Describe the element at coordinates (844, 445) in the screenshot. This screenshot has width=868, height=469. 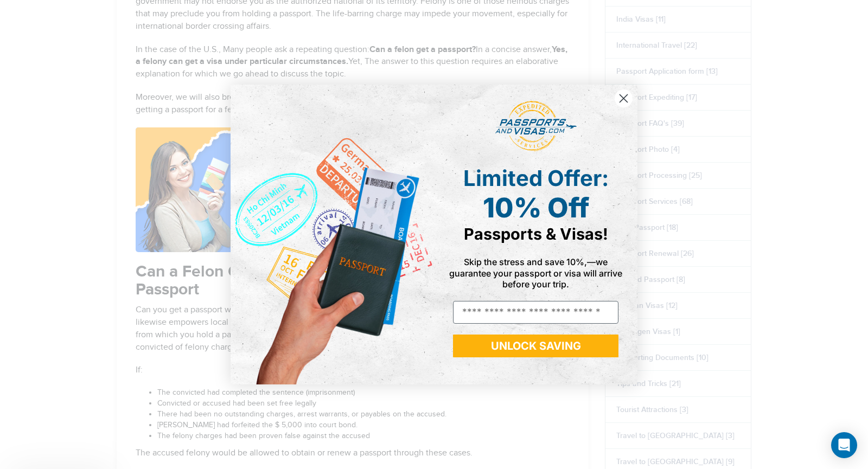
I see `div: Open Intercom Messenger` at that location.